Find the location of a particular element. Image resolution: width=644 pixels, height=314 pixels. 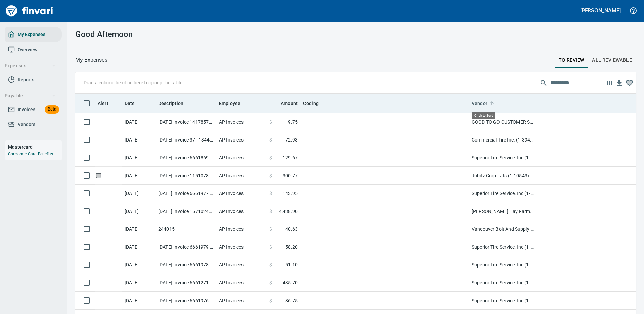

td: Commercial Tire Inc. (1-39436) is located at coordinates (503, 140).